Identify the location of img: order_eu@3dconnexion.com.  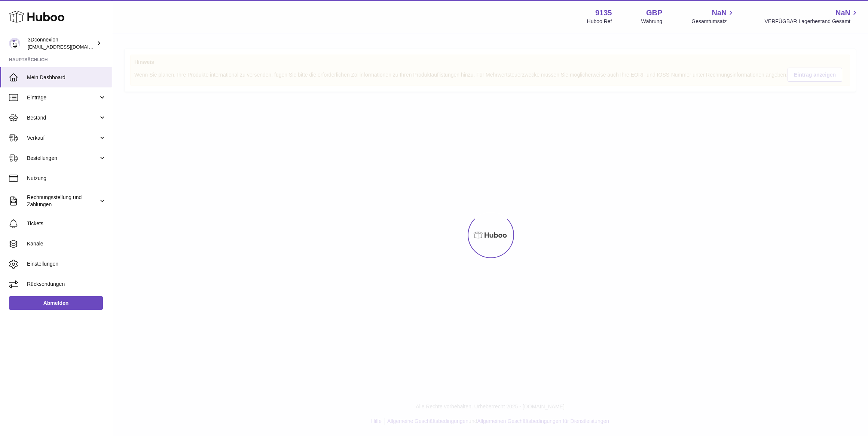
(14, 44).